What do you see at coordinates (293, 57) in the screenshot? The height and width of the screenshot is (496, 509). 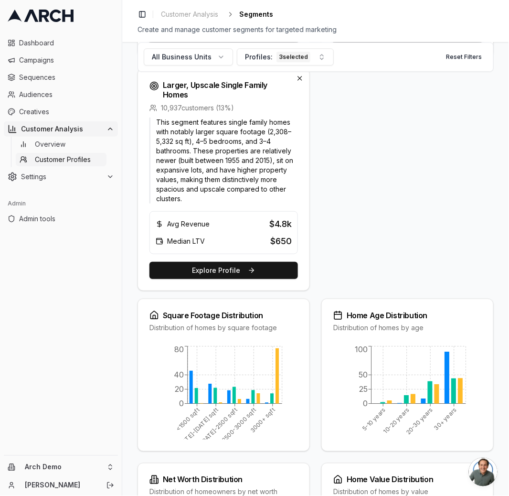 I see `div: 3 selected` at bounding box center [293, 57].